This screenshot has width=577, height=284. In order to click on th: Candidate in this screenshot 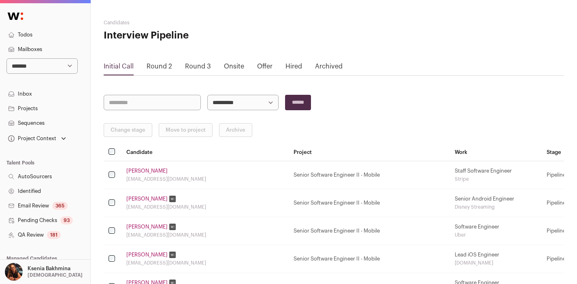, I will do `click(205, 152)`.